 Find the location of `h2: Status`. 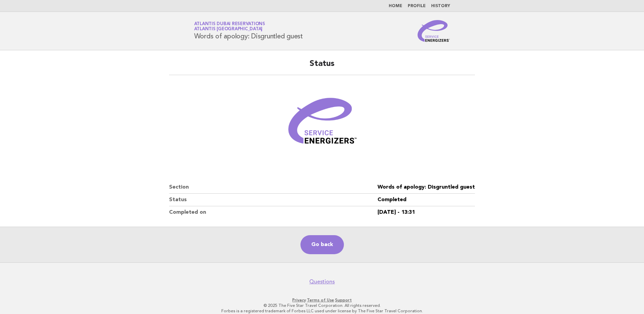

h2: Status is located at coordinates (322, 67).